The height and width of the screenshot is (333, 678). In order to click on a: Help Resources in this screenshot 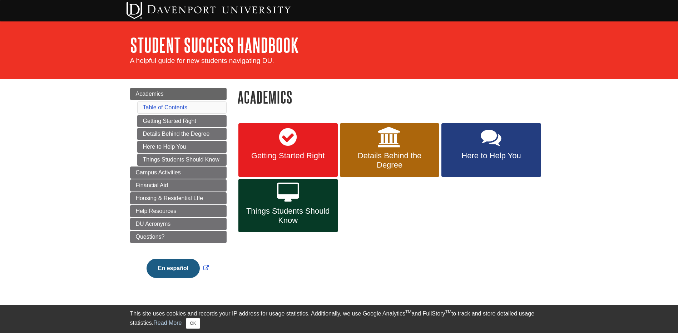, I will do `click(178, 211)`.